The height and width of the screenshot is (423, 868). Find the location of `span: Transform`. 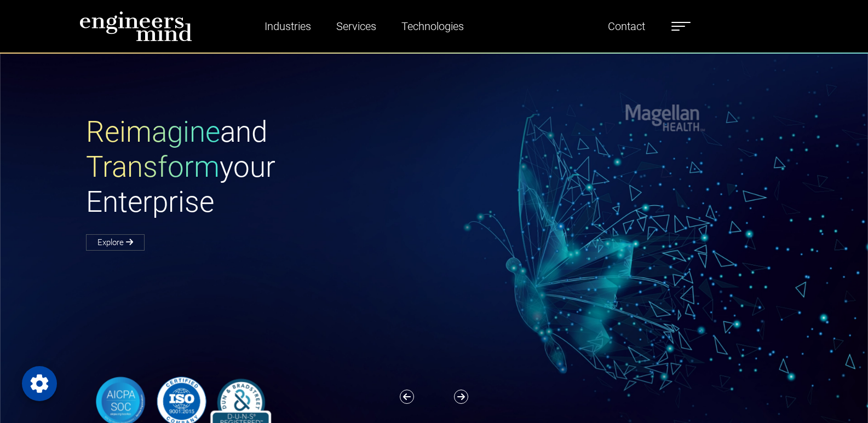

span: Transform is located at coordinates (153, 166).